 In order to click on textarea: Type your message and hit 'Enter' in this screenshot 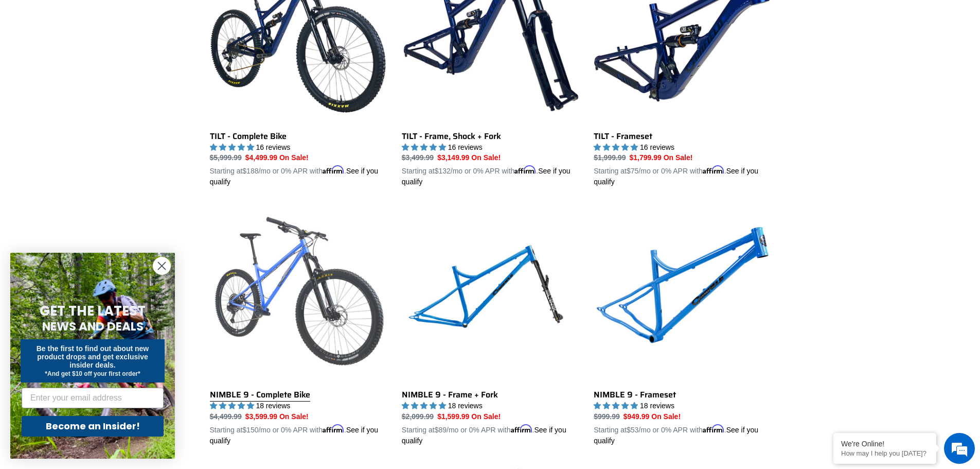, I will do `click(100, 299)`.